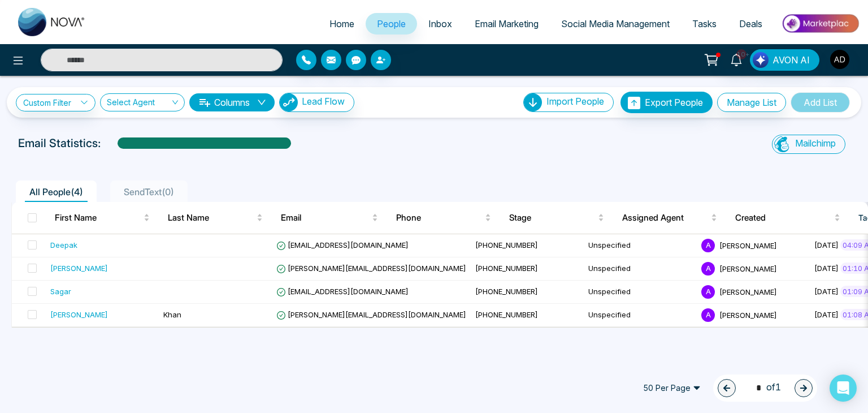 The height and width of the screenshot is (413, 868). What do you see at coordinates (64, 245) in the screenshot?
I see `div: Deepak` at bounding box center [64, 245].